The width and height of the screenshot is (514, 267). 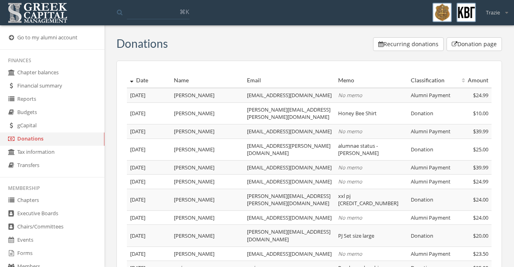 I want to click on button: Donation page, so click(x=474, y=44).